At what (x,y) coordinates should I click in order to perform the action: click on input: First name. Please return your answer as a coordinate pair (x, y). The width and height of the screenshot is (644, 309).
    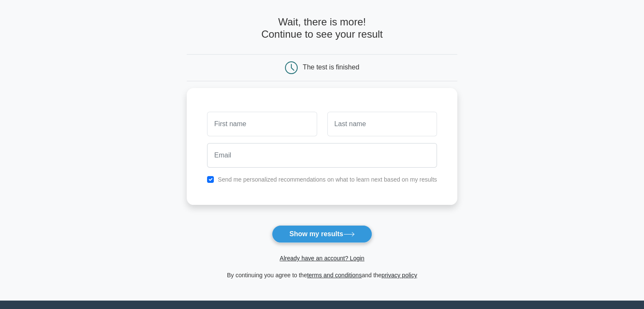
    Looking at the image, I should click on (262, 124).